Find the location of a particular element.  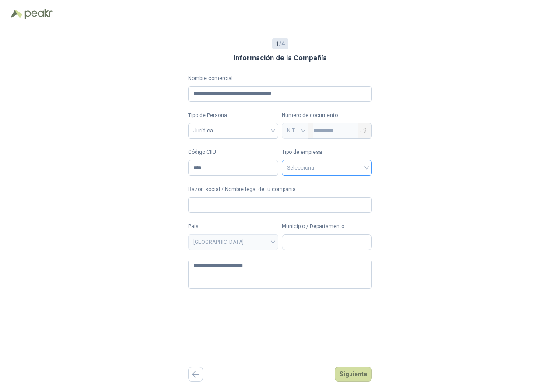

h3: Información de la Compañía is located at coordinates (280, 58).